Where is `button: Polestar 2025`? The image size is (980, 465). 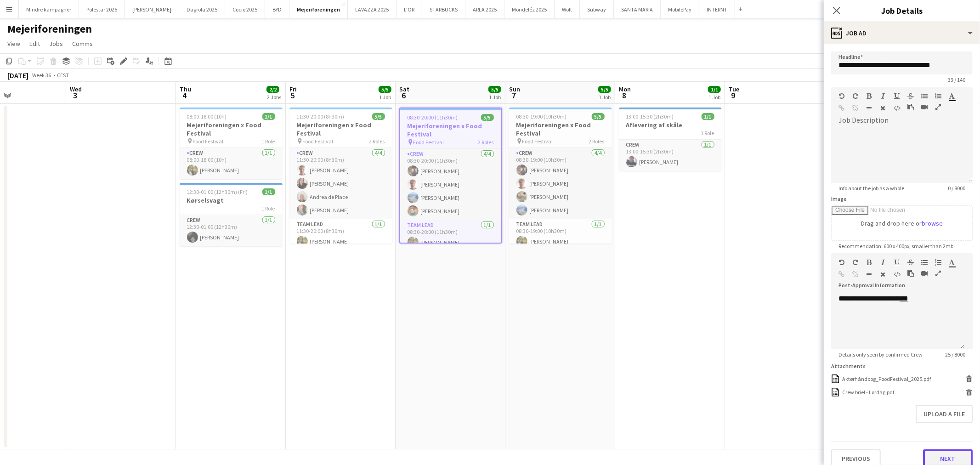
button: Polestar 2025 is located at coordinates (102, 9).